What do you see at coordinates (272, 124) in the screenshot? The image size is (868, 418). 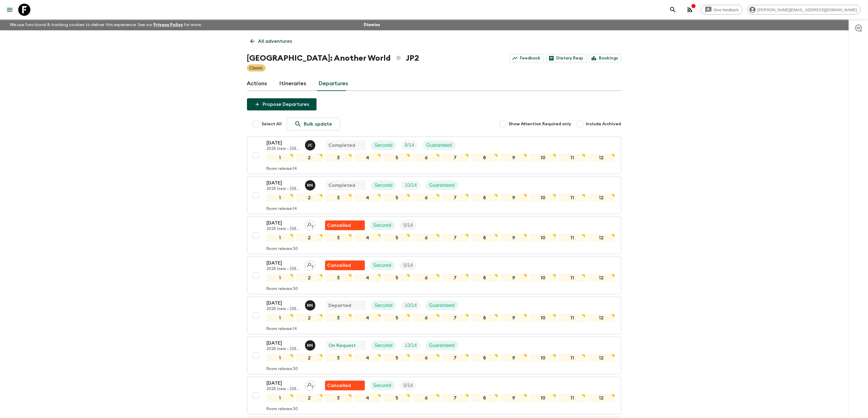 I see `span: Select All` at bounding box center [272, 124].